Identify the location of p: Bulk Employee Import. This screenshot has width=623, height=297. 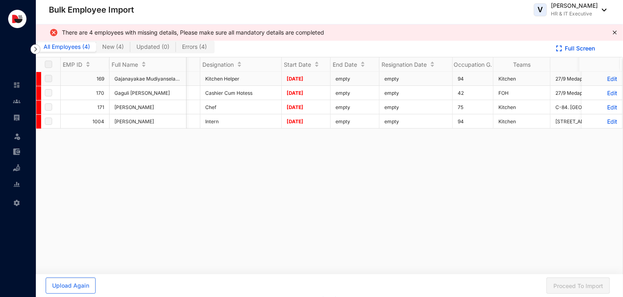
(91, 10).